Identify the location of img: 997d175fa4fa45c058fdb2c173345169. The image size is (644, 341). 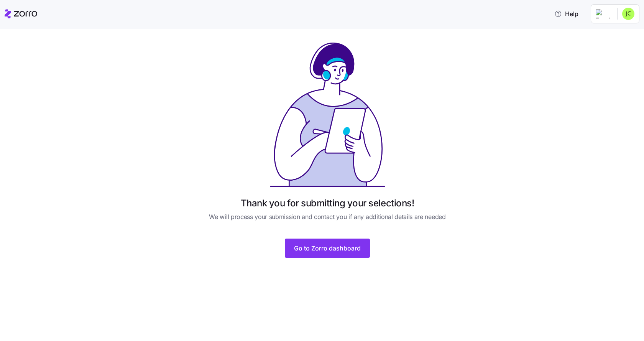
(628, 14).